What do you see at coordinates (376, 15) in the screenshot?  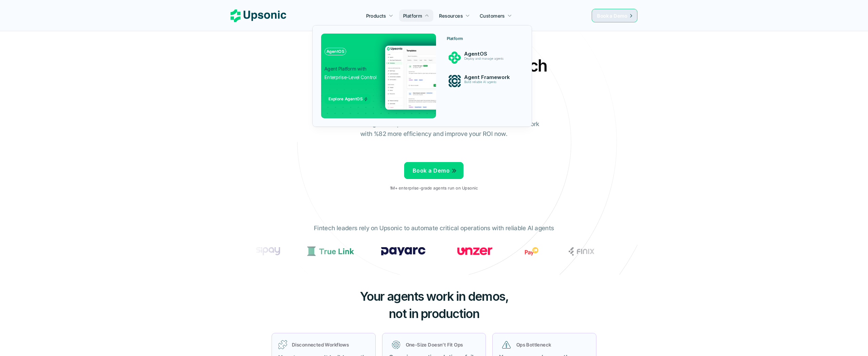 I see `p: Products` at bounding box center [376, 15].